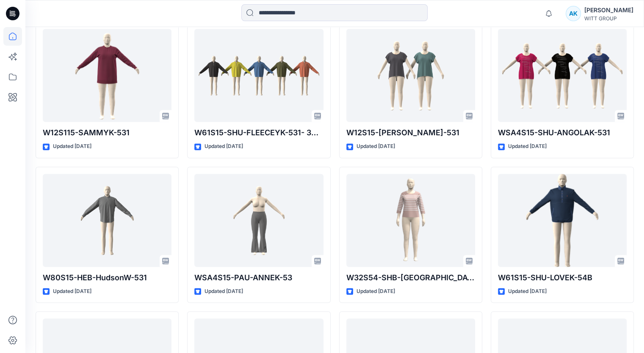 This screenshot has height=353, width=644. I want to click on a: W61S15-SHU-FLEECEYK-531- 3D WITH, so click(258, 76).